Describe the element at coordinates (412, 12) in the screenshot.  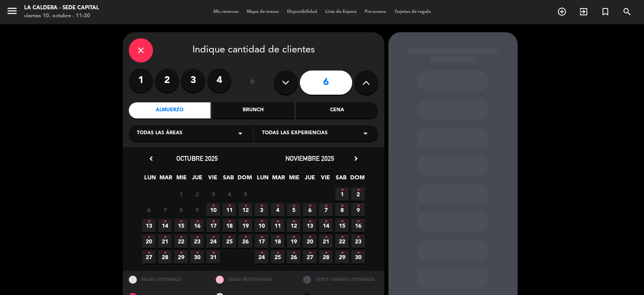
I see `span: Tarjetas de regalo` at that location.